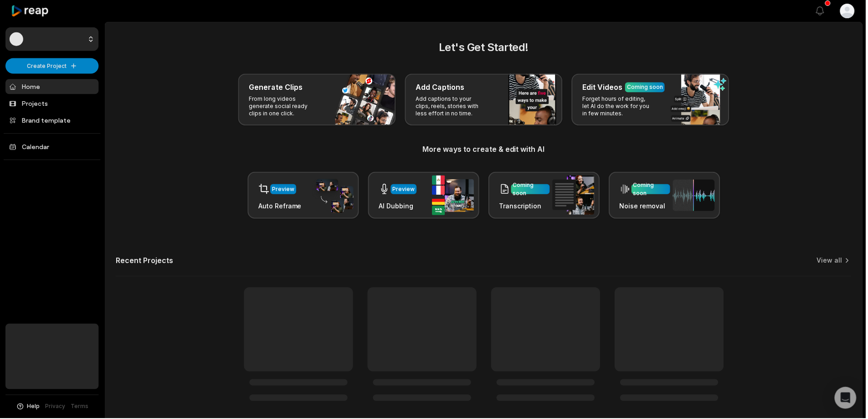 The image size is (868, 419). I want to click on h3: Transcription, so click(525, 206).